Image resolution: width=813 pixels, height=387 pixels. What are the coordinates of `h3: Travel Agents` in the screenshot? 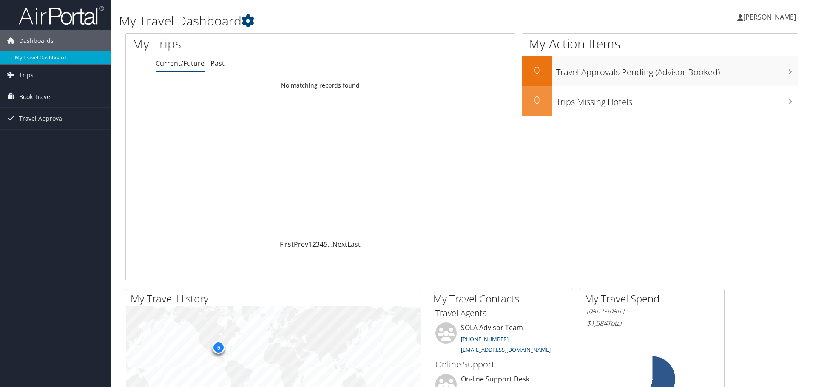 It's located at (501, 313).